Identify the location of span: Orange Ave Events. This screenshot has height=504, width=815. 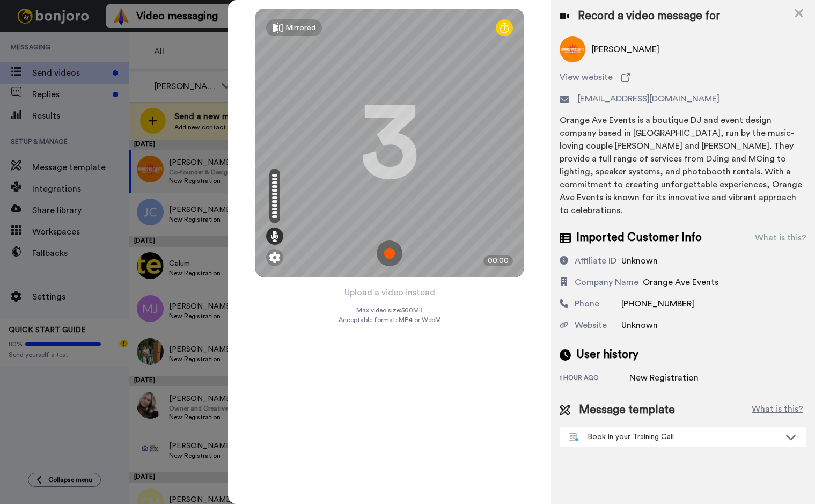
(680, 283).